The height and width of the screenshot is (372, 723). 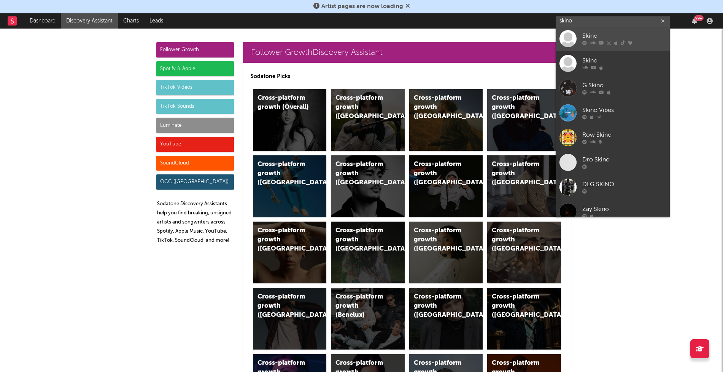 I want to click on div: Skino Vibes, so click(x=625, y=110).